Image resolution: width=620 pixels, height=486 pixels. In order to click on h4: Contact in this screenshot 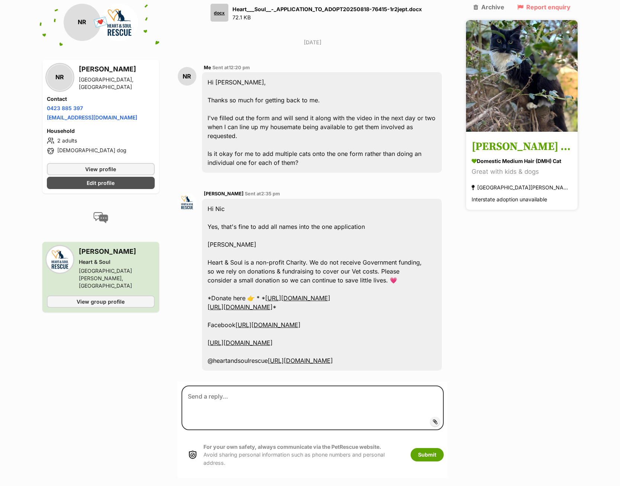, I will do `click(101, 99)`.